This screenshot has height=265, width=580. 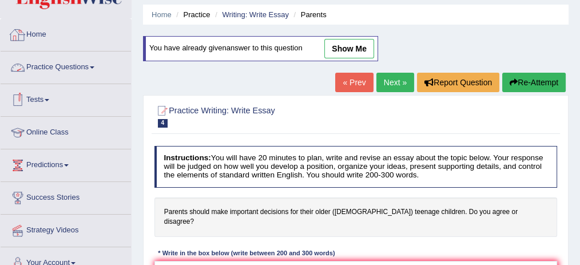 I want to click on div: * Write in the box below (write between 200 and 300 words), so click(x=246, y=253).